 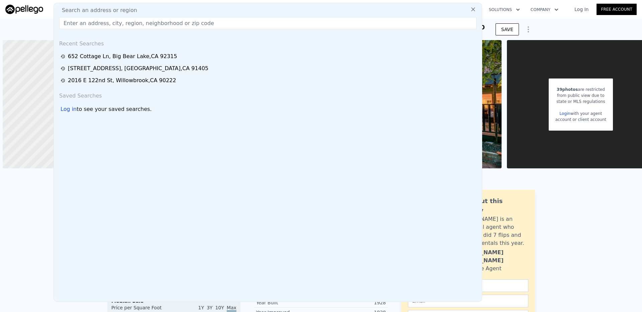 What do you see at coordinates (220, 308) in the screenshot?
I see `span: 10Y` at bounding box center [220, 308].